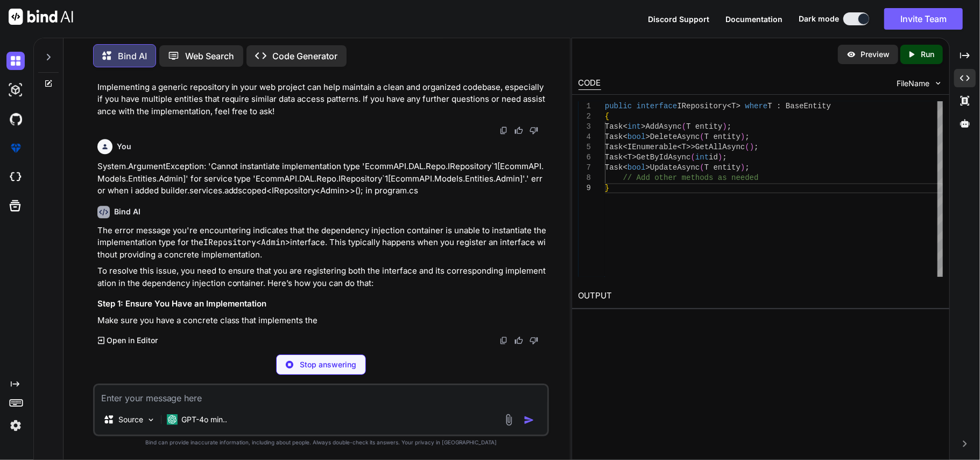  I want to click on img: preview, so click(851, 54).